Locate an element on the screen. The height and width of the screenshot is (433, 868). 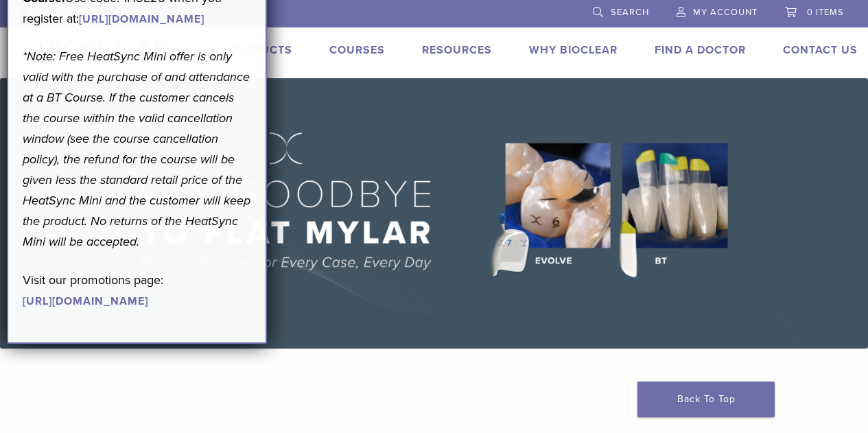
a: Courses is located at coordinates (357, 50).